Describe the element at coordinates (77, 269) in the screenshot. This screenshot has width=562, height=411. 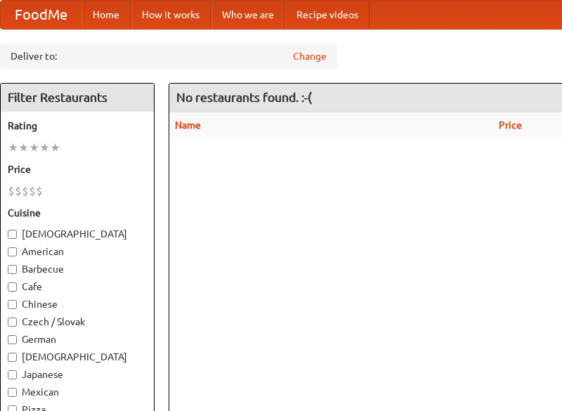
I see `label: Barbecue` at that location.